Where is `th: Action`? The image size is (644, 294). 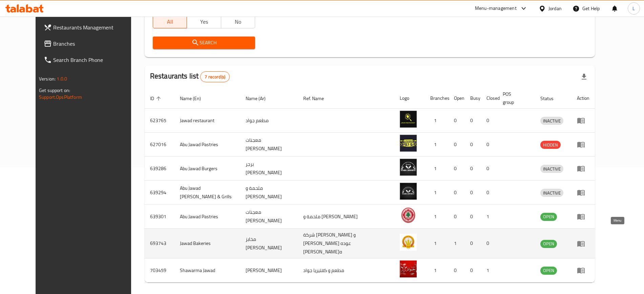 th: Action is located at coordinates (583, 98).